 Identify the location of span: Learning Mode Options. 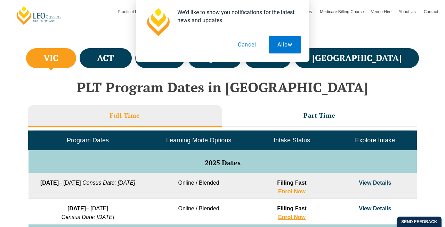
(198, 140).